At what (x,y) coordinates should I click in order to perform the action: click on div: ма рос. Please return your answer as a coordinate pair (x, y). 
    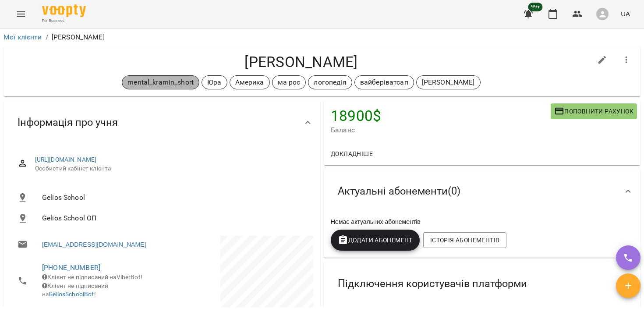
    Looking at the image, I should click on (289, 82).